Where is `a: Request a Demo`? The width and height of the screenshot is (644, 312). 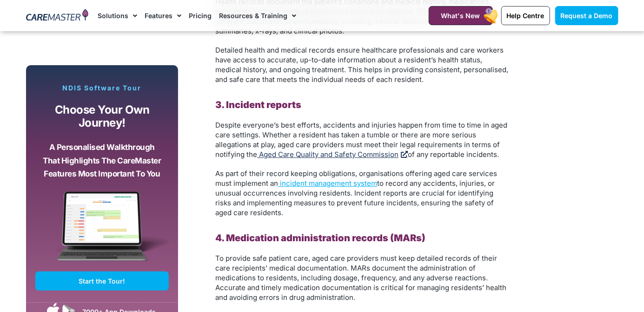
a: Request a Demo is located at coordinates (587, 15).